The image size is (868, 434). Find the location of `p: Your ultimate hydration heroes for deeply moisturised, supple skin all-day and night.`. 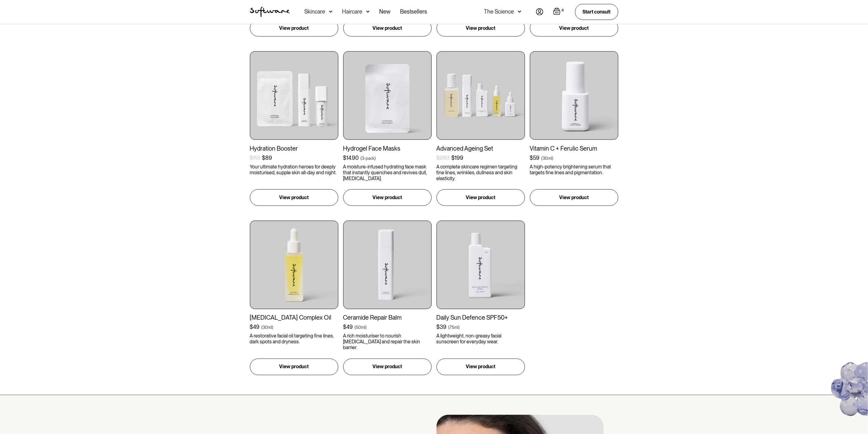

p: Your ultimate hydration heroes for deeply moisturised, supple skin all-day and night. is located at coordinates (294, 170).